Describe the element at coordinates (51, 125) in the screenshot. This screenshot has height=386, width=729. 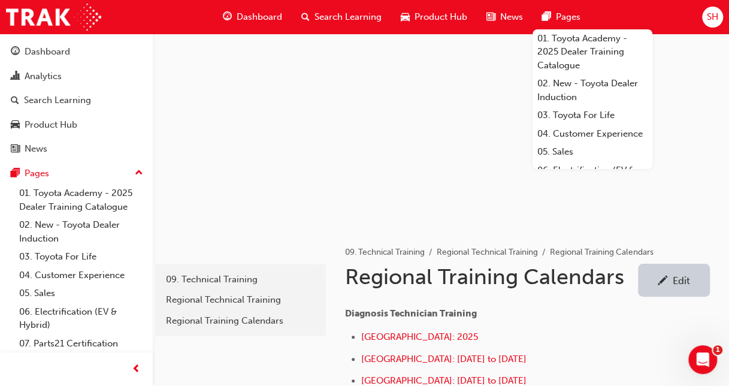
I see `div: Product Hub` at that location.